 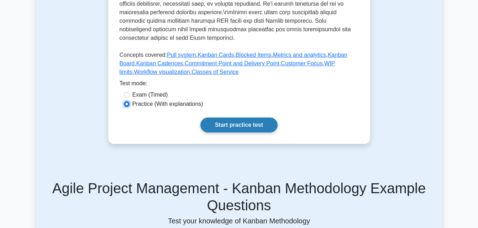 What do you see at coordinates (239, 221) in the screenshot?
I see `p: Test your knowledge of Kanban Methodology` at bounding box center [239, 221].